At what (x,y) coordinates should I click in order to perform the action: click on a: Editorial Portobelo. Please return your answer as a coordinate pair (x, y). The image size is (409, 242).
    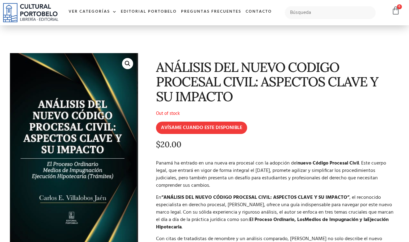
    Looking at the image, I should click on (148, 12).